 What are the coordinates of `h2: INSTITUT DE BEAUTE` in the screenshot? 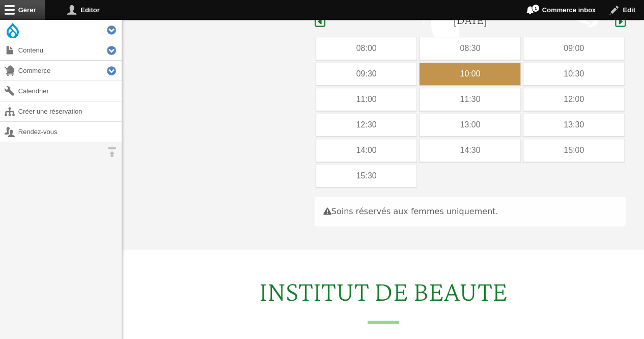 It's located at (383, 299).